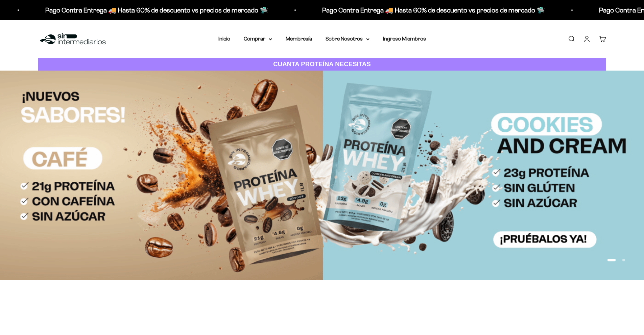  What do you see at coordinates (322, 64) in the screenshot?
I see `strong: CUANTA PROTEÍNA NECESITAS` at bounding box center [322, 64].